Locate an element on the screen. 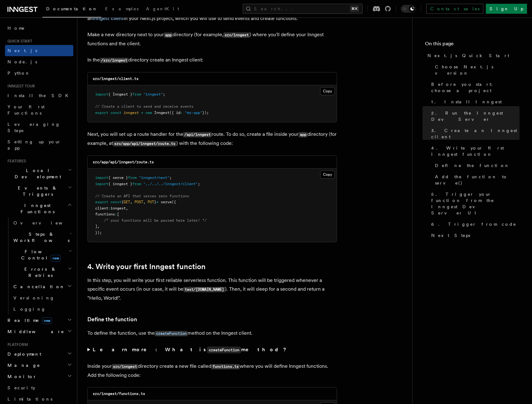 This screenshot has height=404, width=532. span: Inngest is located at coordinates (162, 113).